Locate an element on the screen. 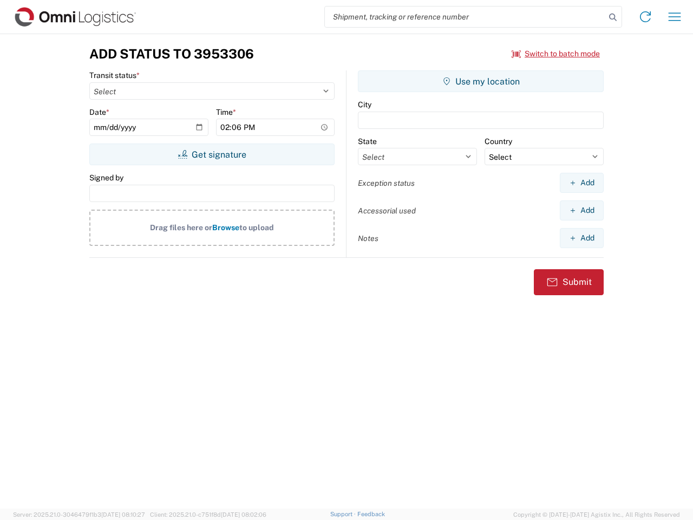 The image size is (693, 520). label: Country is located at coordinates (498, 141).